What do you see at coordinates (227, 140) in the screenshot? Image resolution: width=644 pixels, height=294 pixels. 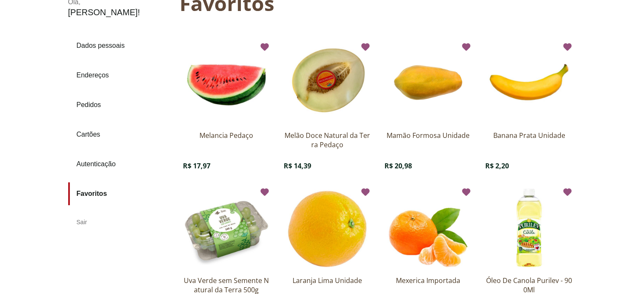 I see `div: Nome do produto Melancia Pedaço` at bounding box center [227, 140].